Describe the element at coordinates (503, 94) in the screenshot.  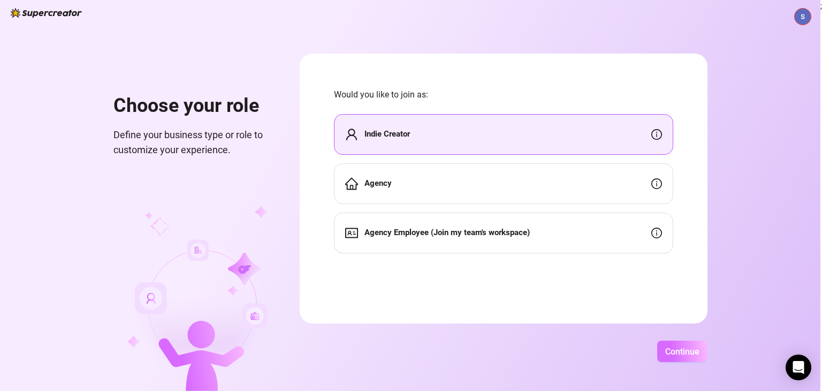
I see `span: Would you like to join as:` at that location.